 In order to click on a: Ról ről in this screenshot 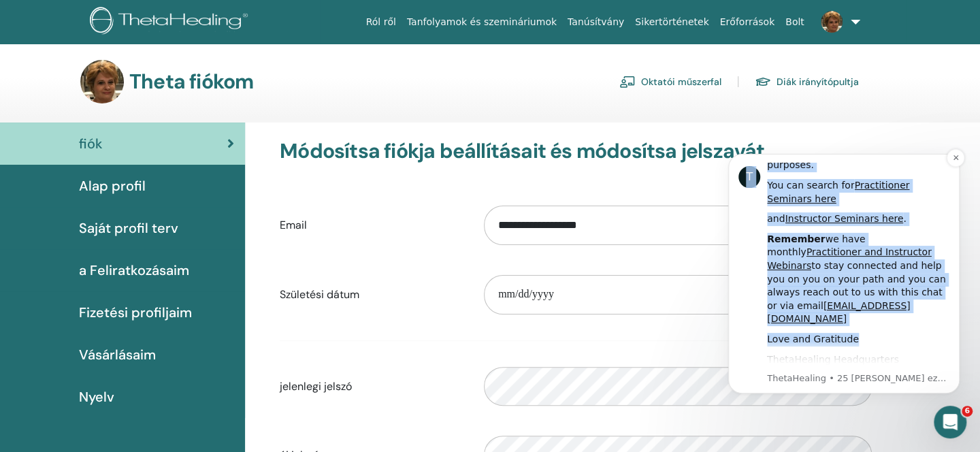, I will do `click(382, 21)`.